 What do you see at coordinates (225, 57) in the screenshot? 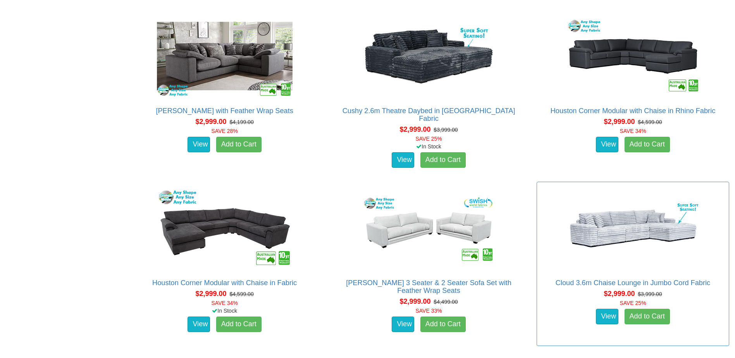
I see `img: Erika Corner with Feather Wrap Seats` at bounding box center [225, 57].